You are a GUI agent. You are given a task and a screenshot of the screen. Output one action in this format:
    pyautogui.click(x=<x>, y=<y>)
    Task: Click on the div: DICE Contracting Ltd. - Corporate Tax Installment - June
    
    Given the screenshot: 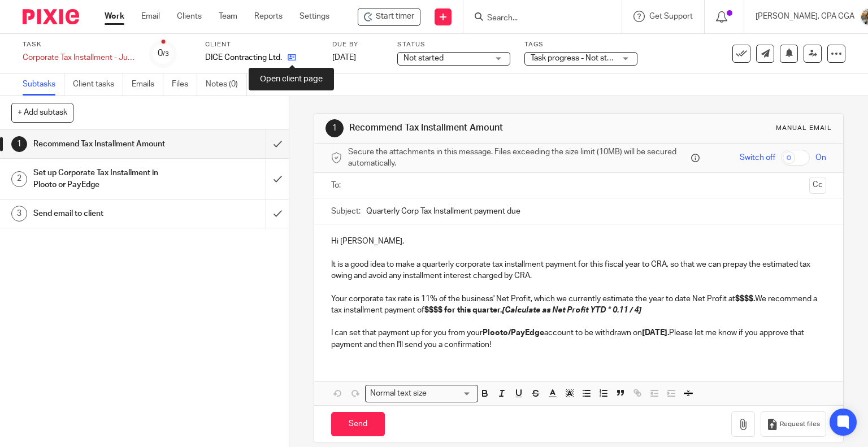 What is the action you would take?
    pyautogui.click(x=389, y=17)
    